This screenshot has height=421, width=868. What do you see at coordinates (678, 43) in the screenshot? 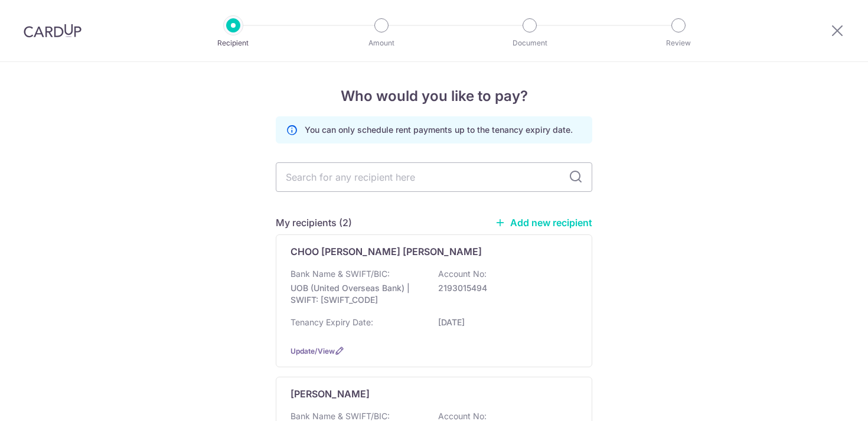
I see `p: Review` at bounding box center [678, 43].